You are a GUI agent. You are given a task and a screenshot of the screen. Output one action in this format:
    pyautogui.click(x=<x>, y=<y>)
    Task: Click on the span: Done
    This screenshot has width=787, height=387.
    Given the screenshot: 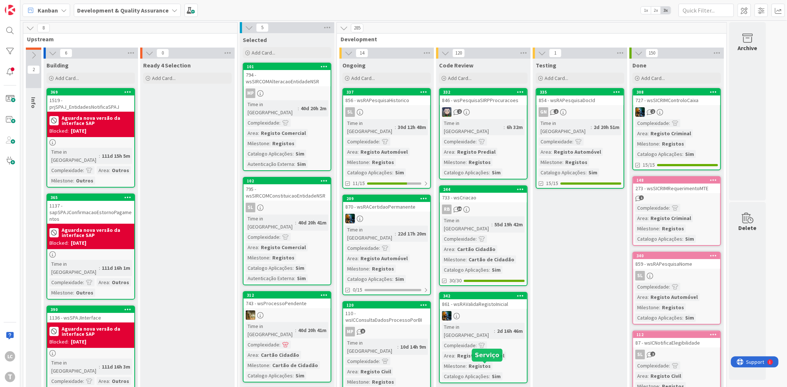 What is the action you would take?
    pyautogui.click(x=639, y=65)
    